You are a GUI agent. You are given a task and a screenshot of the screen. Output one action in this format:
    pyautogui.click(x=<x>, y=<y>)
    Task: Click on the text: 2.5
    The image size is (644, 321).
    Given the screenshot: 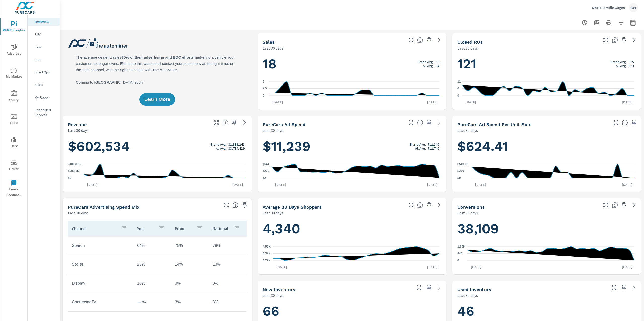 What is the action you would take?
    pyautogui.click(x=265, y=89)
    